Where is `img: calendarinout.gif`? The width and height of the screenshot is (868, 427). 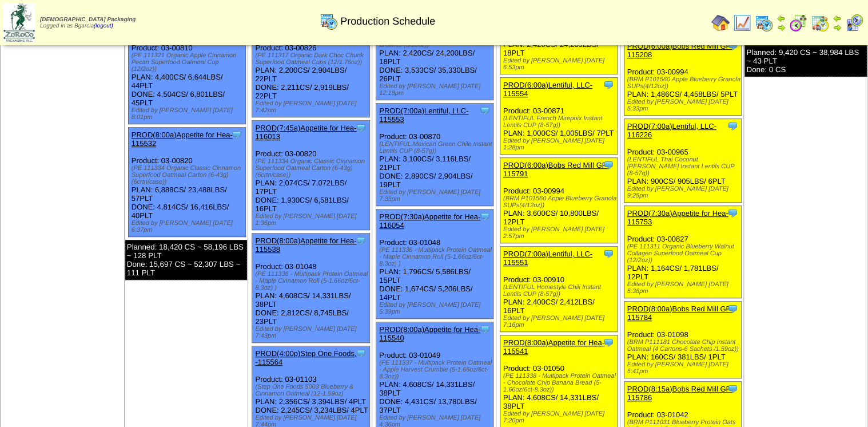
img: calendarinout.gif is located at coordinates (820, 23).